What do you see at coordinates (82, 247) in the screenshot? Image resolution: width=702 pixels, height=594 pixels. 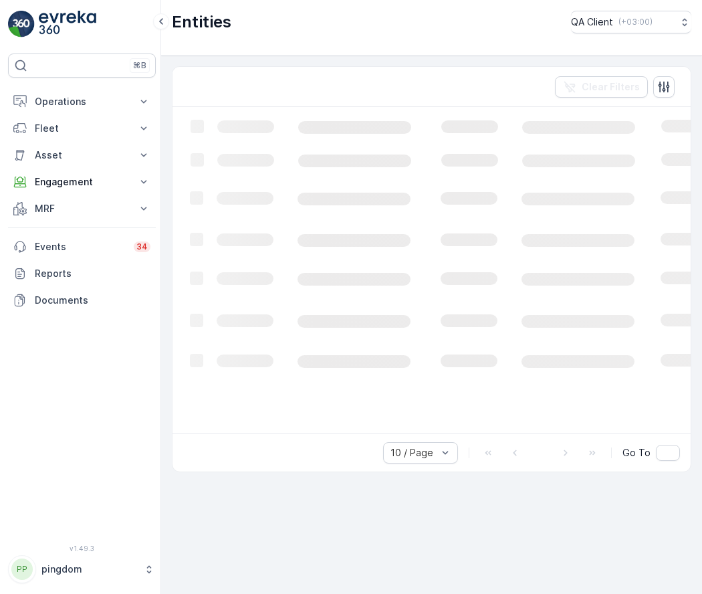 I see `a: Events34` at bounding box center [82, 247].